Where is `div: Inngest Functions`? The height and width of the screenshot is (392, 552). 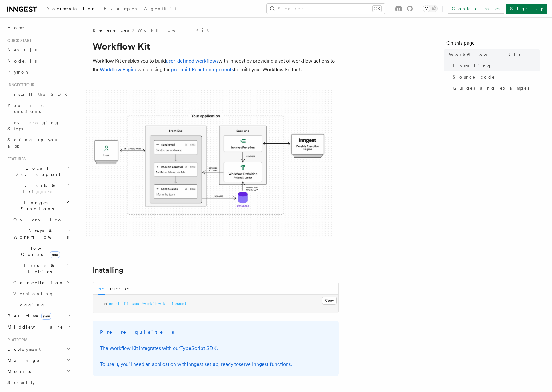 div: Inngest Functions is located at coordinates (39, 262).